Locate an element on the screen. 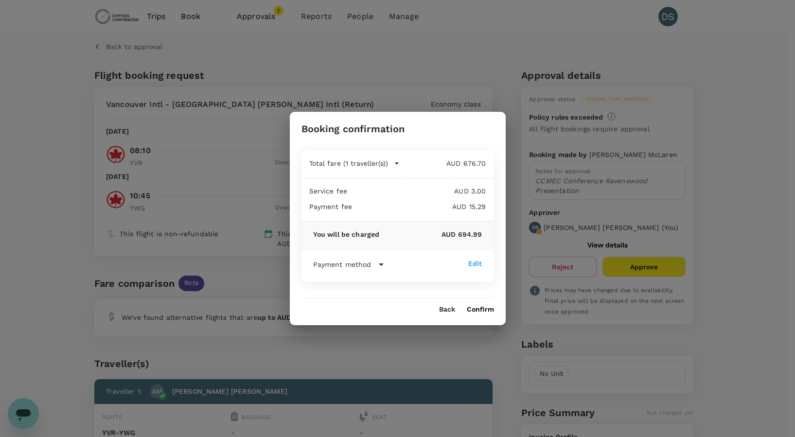 The image size is (795, 437). button: Back is located at coordinates (447, 310).